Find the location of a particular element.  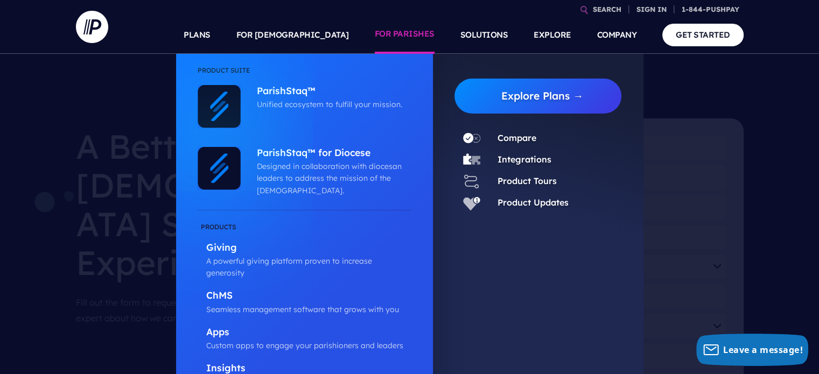

a: ChMS Seamless management software that grows with you is located at coordinates (304, 302).